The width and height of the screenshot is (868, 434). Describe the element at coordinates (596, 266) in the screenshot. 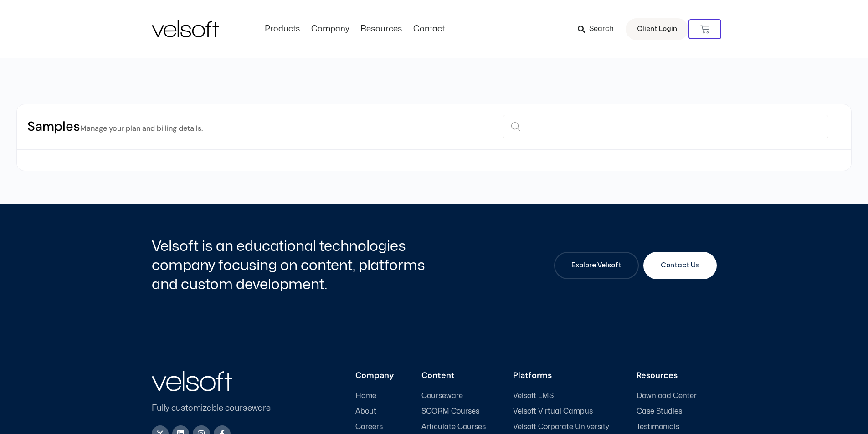

I see `span: Explore Velsoft` at that location.